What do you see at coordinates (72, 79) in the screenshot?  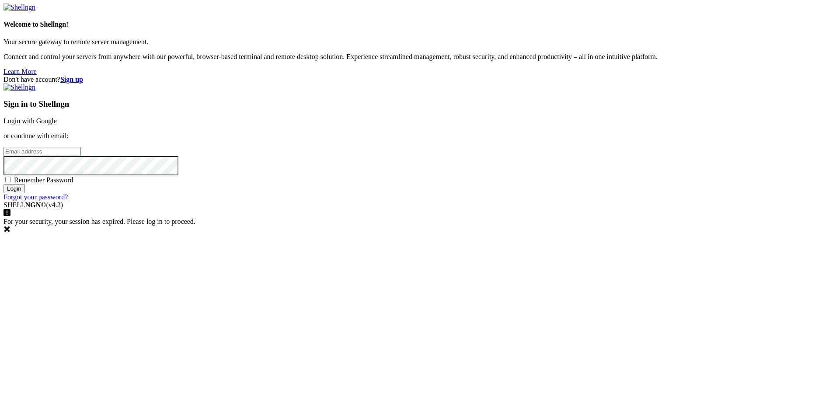 I see `a: Sign up` at bounding box center [72, 79].